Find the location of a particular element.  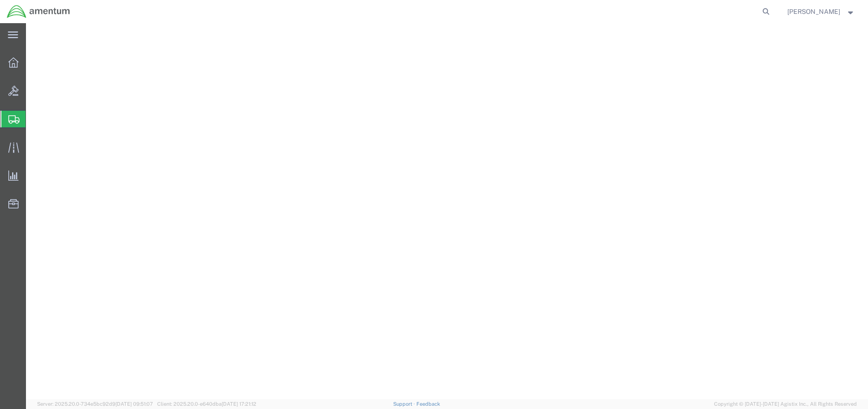

span: Michael Aranda is located at coordinates (814, 12).